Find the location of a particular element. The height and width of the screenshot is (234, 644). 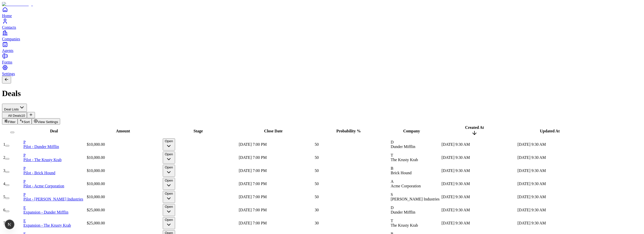

div: S is located at coordinates (416, 195).